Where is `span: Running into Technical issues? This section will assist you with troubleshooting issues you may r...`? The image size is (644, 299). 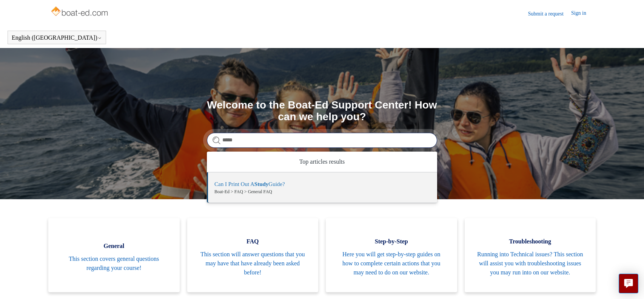 span: Running into Technical issues? This section will assist you with troubleshooting issues you may r... is located at coordinates (531, 264).